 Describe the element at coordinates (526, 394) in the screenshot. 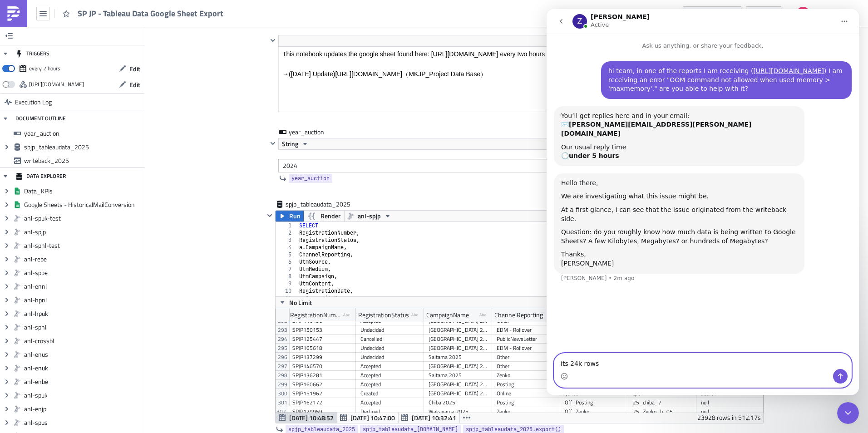

I see `div: Online` at that location.